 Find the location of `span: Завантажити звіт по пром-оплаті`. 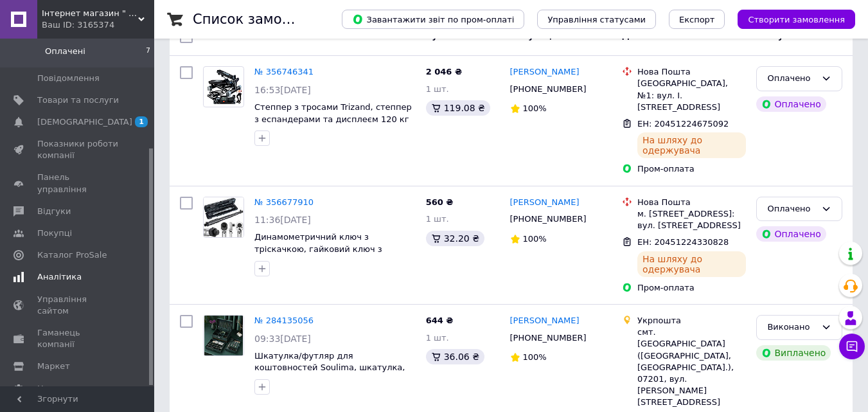

span: Завантажити звіт по пром-оплаті is located at coordinates (433, 19).